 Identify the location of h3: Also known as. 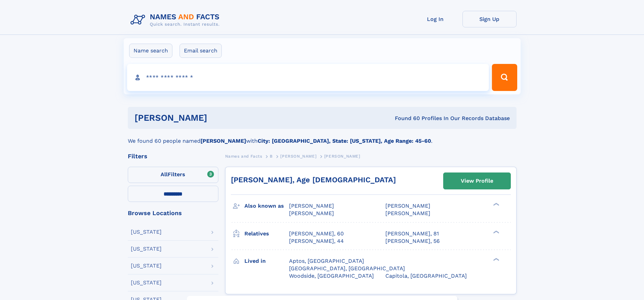
(266, 206).